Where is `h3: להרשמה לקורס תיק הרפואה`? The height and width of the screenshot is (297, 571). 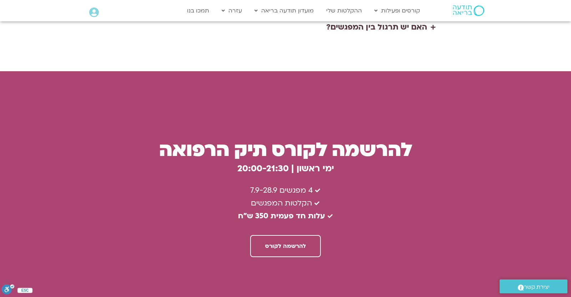 h3: להרשמה לקורס תיק הרפואה is located at coordinates (285, 150).